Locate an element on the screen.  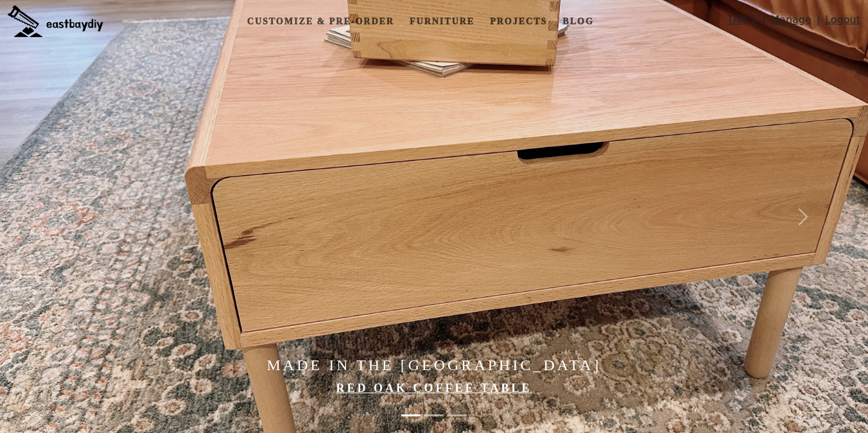
button: Minimal Lines, Warm Walnut Grain, and Handwoven Cane Doors is located at coordinates (434, 416).